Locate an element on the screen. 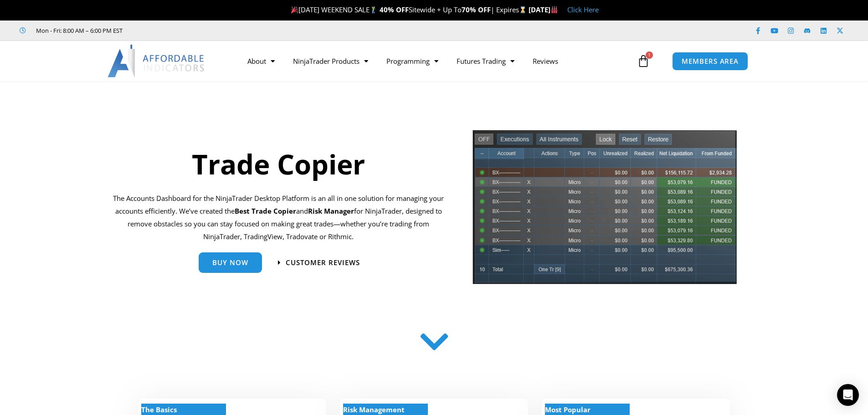 The height and width of the screenshot is (415, 868). a: Click Here is located at coordinates (583, 9).